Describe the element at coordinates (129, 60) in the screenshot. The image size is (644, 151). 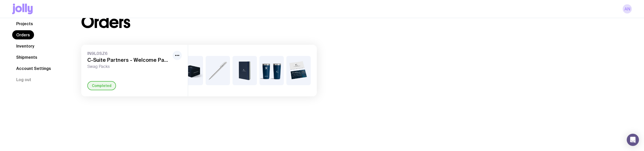
I see `h3: C-Suite Partners - Welcome Packs` at that location.